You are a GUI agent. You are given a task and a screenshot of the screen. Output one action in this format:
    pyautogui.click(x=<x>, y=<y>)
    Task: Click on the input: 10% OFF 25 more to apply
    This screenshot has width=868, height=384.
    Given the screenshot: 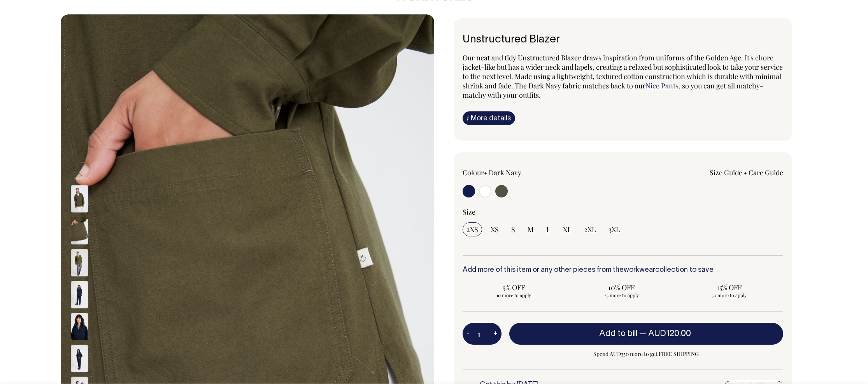 What is the action you would take?
    pyautogui.click(x=622, y=290)
    